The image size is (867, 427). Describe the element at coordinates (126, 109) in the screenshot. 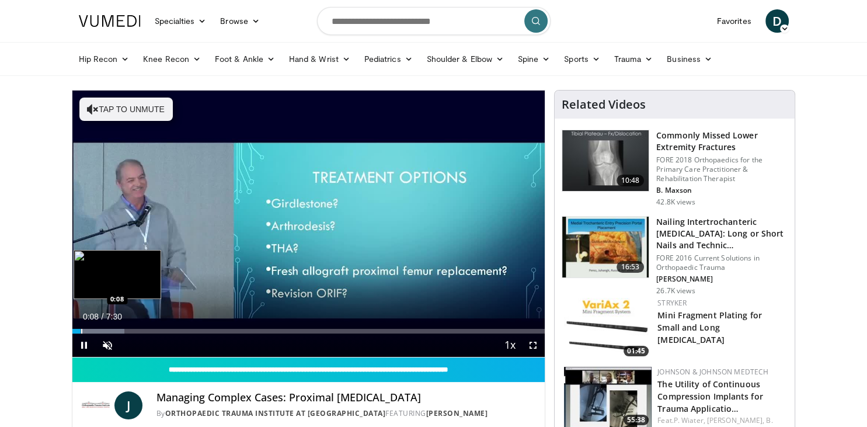

I see `button: Tap to unmute` at that location.